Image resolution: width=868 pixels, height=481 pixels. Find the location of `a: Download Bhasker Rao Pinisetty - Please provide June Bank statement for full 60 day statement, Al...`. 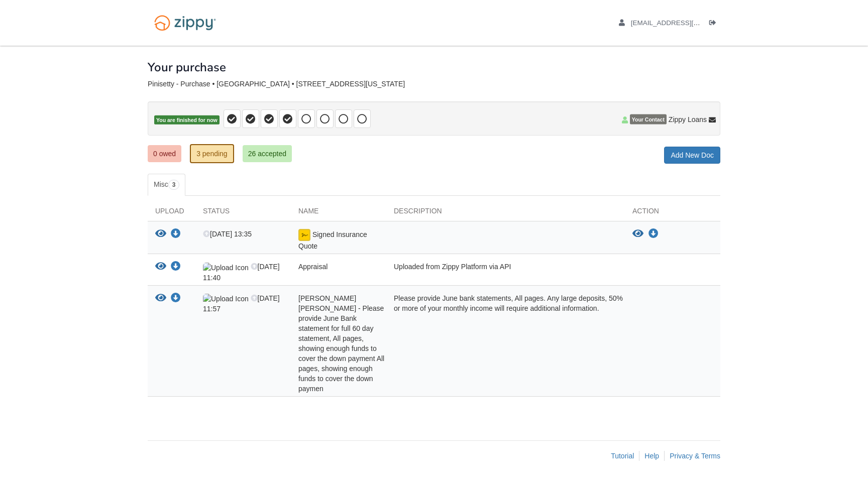

a: Download Bhasker Rao Pinisetty - Please provide June Bank statement for full 60 day statement, Al... is located at coordinates (176, 299).